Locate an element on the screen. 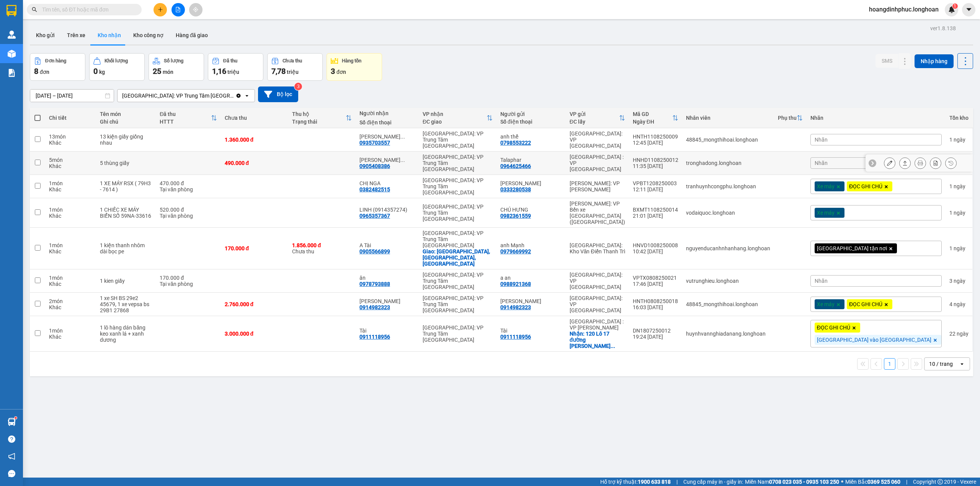 The width and height of the screenshot is (980, 486). div: vutrunghieu.longhoan is located at coordinates (728, 281).